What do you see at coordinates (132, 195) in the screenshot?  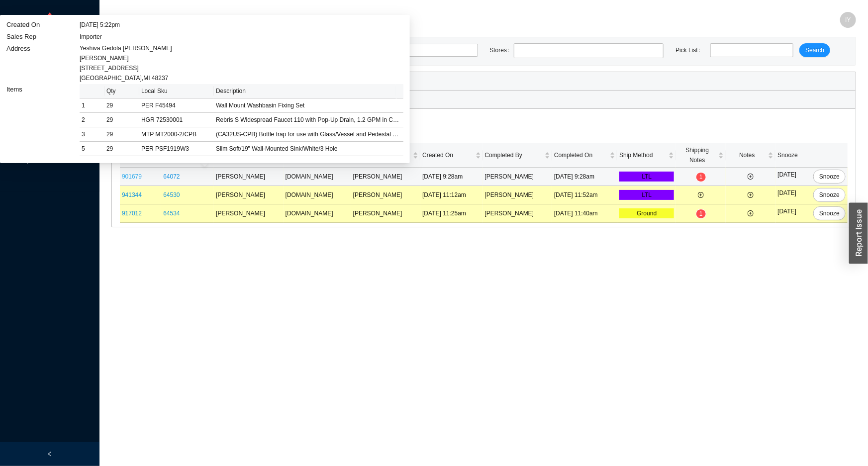 I see `a: 941344` at bounding box center [132, 195].